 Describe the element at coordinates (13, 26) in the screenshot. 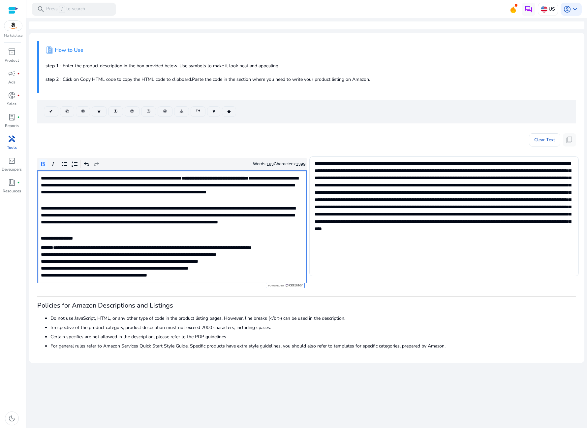

I see `img: amazon.svg` at that location.